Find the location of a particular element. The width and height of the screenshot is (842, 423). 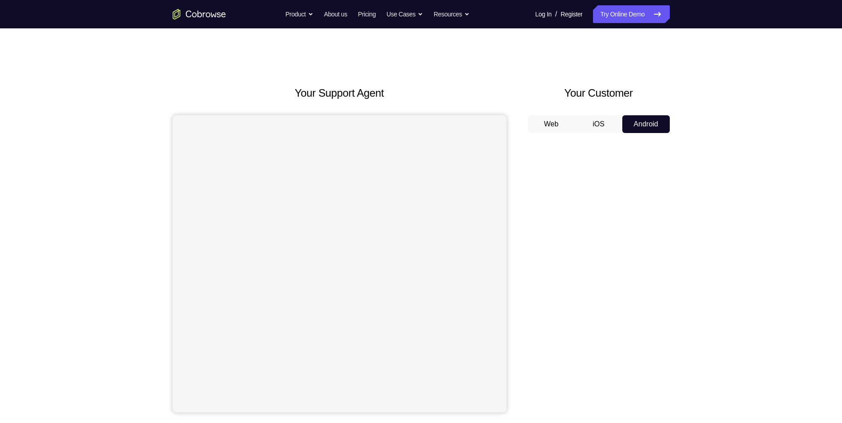

a: Register is located at coordinates (571, 14).